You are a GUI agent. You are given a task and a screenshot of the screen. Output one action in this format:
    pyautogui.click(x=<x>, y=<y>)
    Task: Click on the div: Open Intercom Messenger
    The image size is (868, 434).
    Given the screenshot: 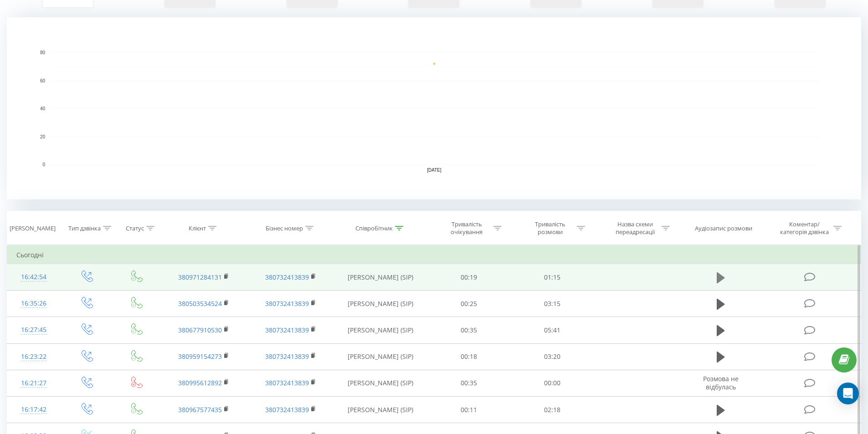 What is the action you would take?
    pyautogui.click(x=848, y=394)
    